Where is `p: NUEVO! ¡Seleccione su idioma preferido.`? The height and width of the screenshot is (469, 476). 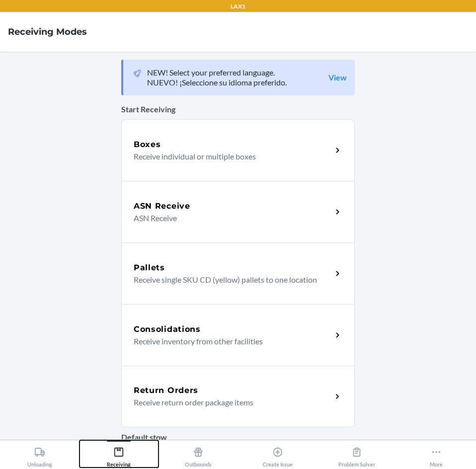
p: NUEVO! ¡Seleccione su idioma preferido. is located at coordinates (216, 83).